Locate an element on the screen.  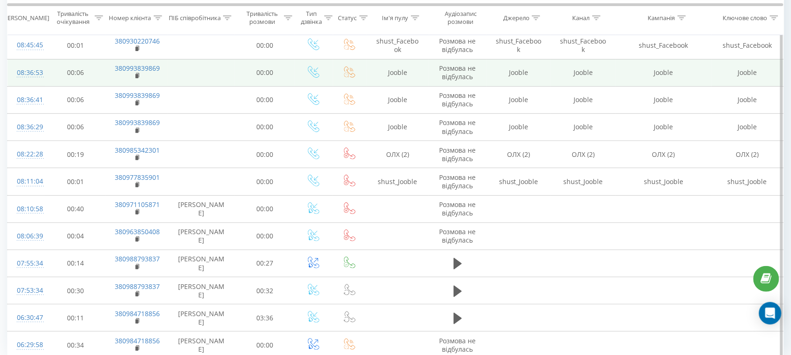
div: 08:36:41 is located at coordinates (26, 100).